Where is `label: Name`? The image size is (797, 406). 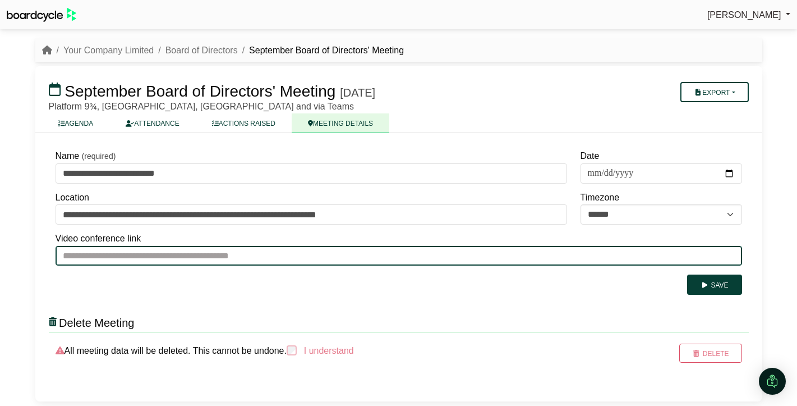 label: Name is located at coordinates (67, 156).